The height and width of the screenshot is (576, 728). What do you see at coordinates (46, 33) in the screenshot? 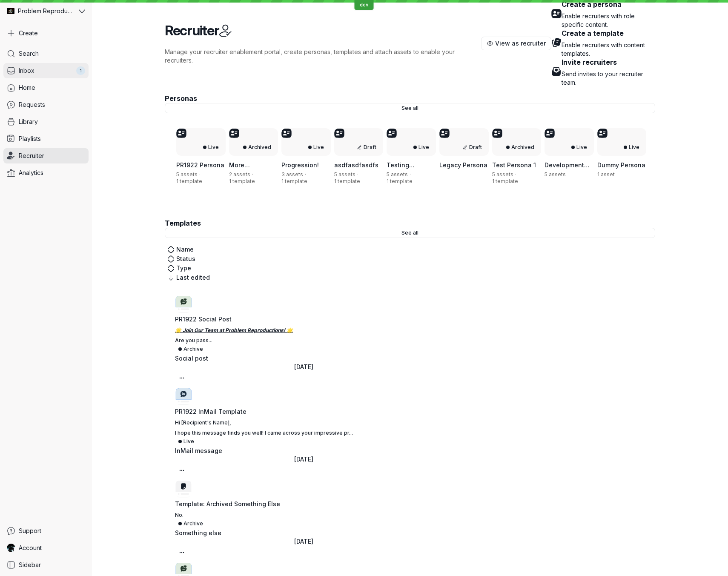
I see `button: Create` at bounding box center [46, 33].